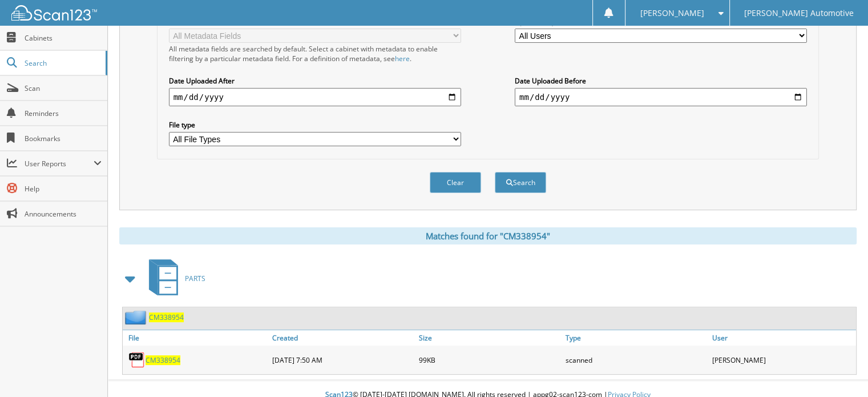 The height and width of the screenshot is (397, 868). Describe the element at coordinates (63, 113) in the screenshot. I see `span: Reminders` at that location.